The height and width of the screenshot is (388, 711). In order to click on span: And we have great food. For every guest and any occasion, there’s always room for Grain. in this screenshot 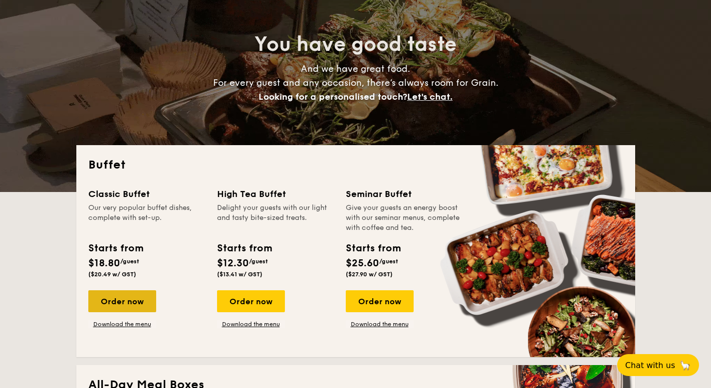, I will do `click(356, 83)`.